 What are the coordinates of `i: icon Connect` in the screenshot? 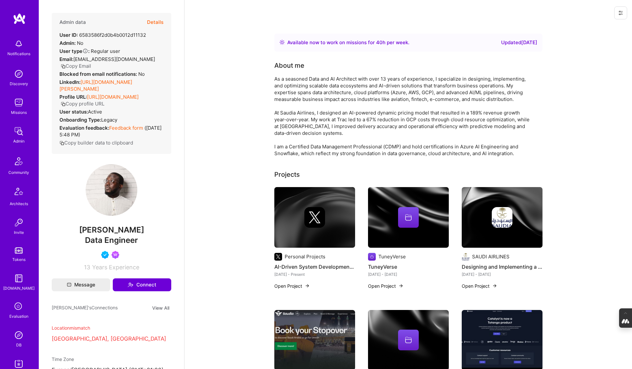 It's located at (130, 285).